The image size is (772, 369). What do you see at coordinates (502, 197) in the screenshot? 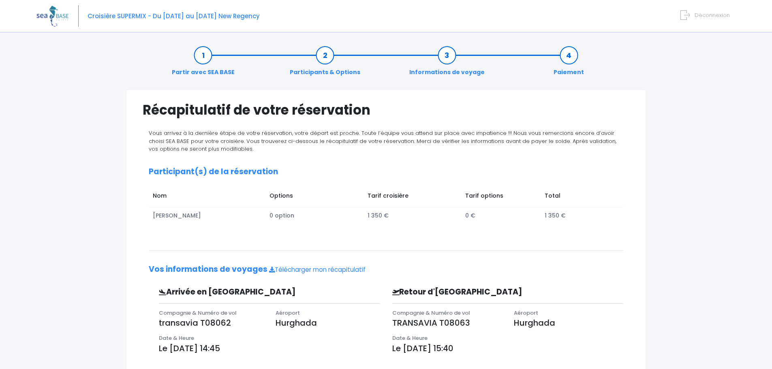
I see `td: Tarif options` at bounding box center [502, 197].